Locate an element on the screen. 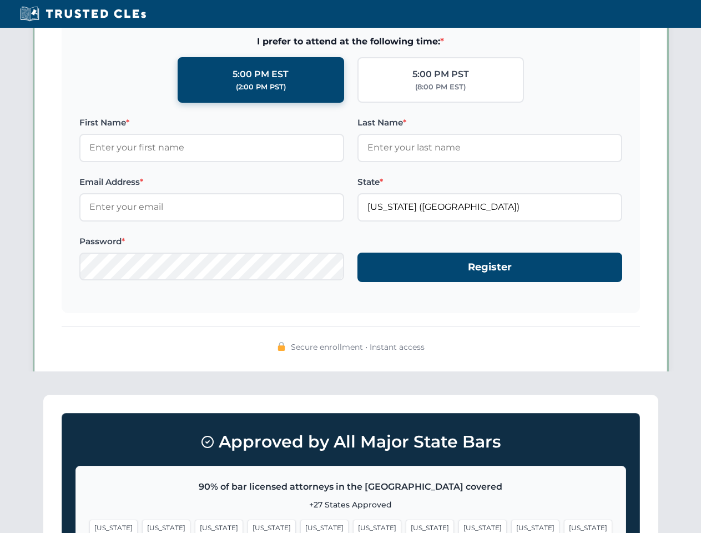  div: (2:00 PM PST) is located at coordinates (261, 87).